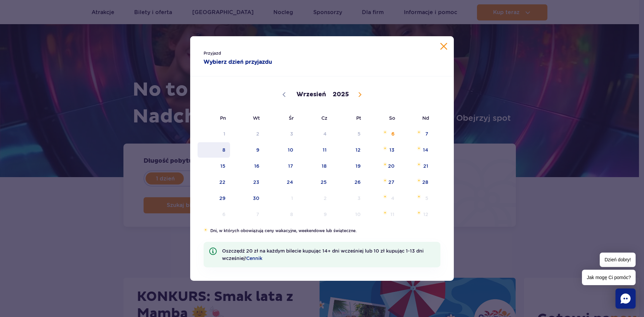  Describe the element at coordinates (213, 166) in the screenshot. I see `span: Wrzesień 15, 2025` at that location.